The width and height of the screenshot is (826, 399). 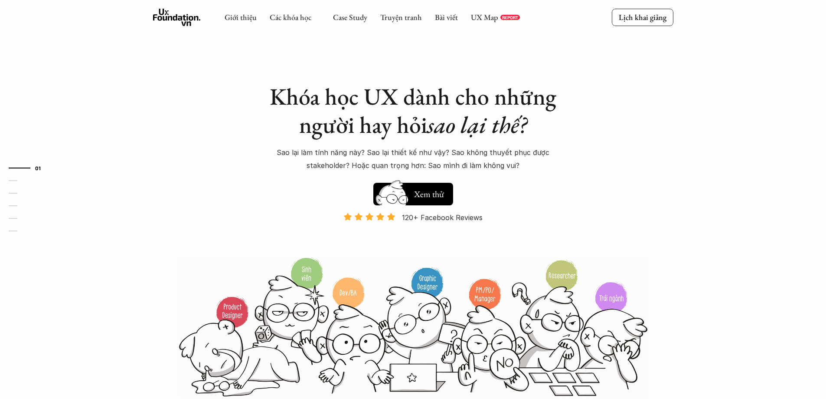 I want to click on strong: 01, so click(x=38, y=168).